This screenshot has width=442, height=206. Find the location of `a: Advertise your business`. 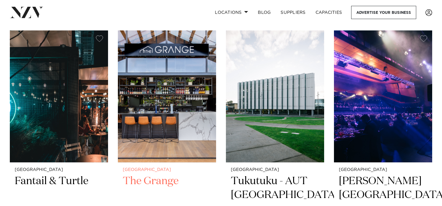

a: Advertise your business is located at coordinates (384, 12).